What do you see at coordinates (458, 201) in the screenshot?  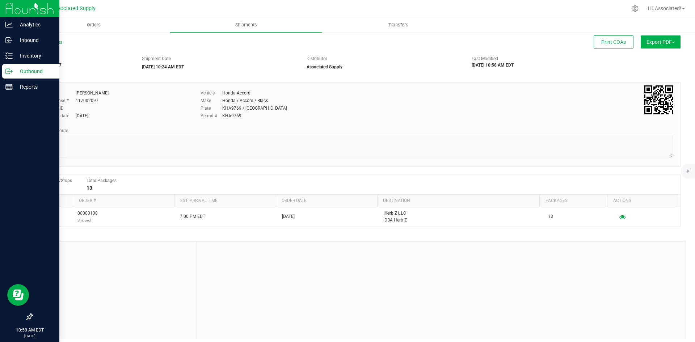 I see `th: Destination` at bounding box center [458, 201].